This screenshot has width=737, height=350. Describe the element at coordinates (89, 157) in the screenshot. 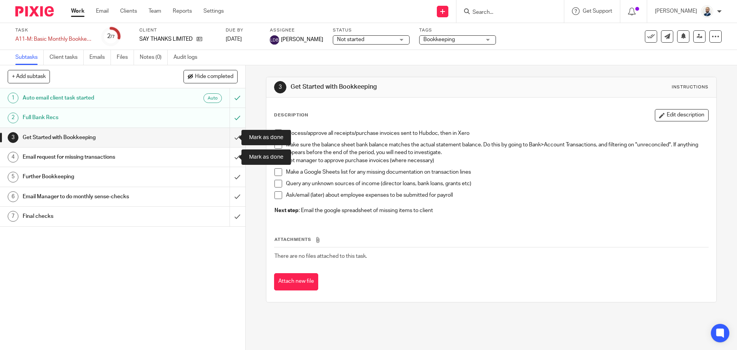

I see `h1: Email request for missing transactions` at that location.